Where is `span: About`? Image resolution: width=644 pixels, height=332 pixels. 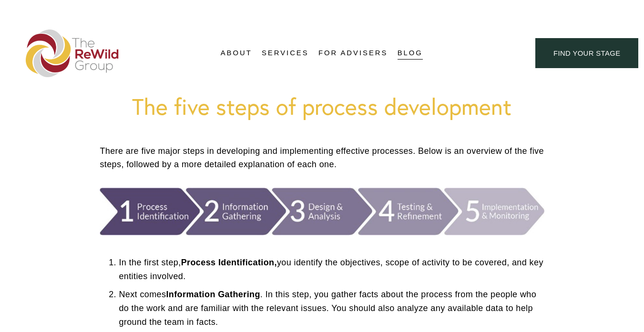 span: About is located at coordinates (236, 53).